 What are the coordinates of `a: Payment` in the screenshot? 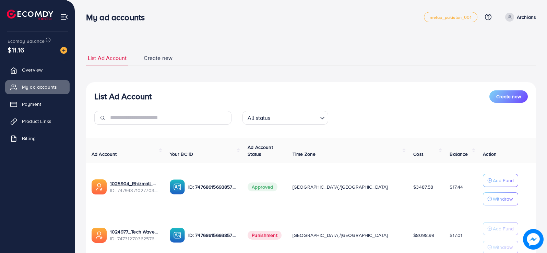 It's located at (37, 104).